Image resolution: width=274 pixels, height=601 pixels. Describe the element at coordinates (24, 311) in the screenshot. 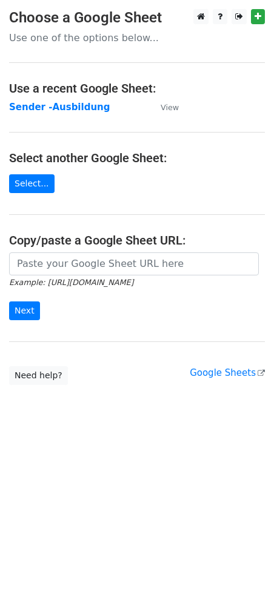

I see `input: Next` at that location.